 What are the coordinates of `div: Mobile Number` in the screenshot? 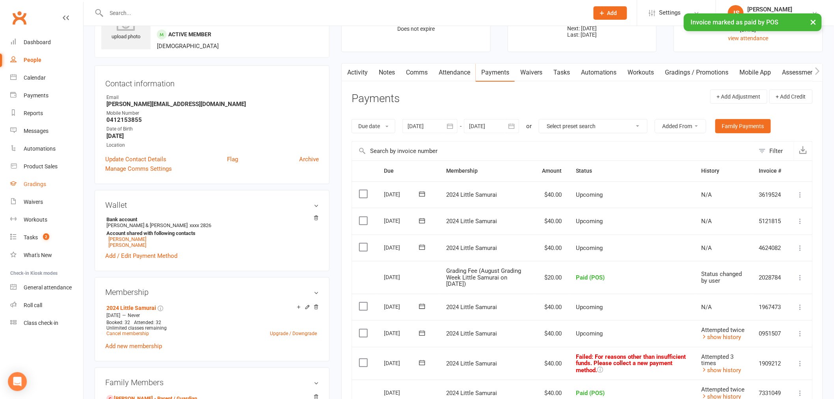 It's located at (212, 113).